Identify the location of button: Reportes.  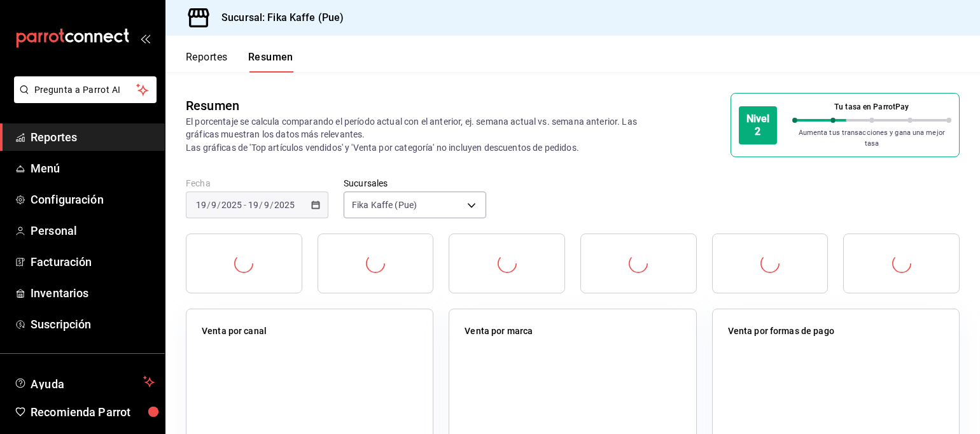
(206, 62).